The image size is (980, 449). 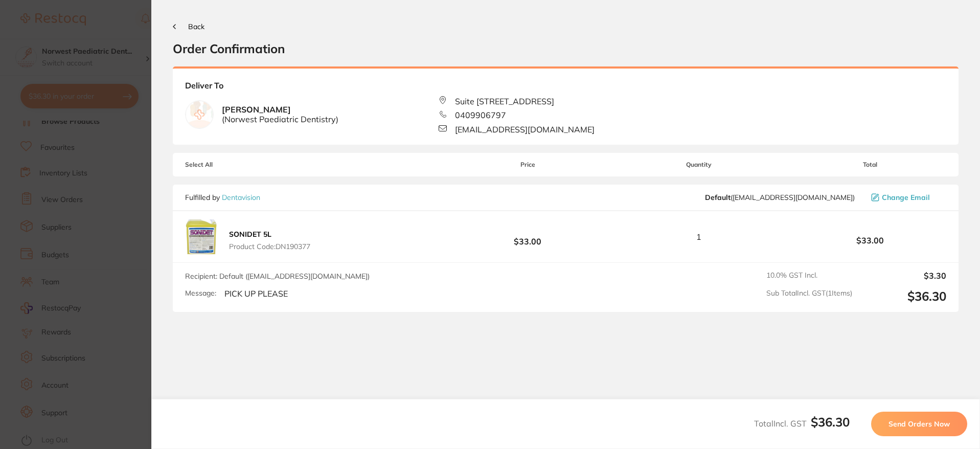 I want to click on p: PICK UP PLEASE, so click(x=256, y=294).